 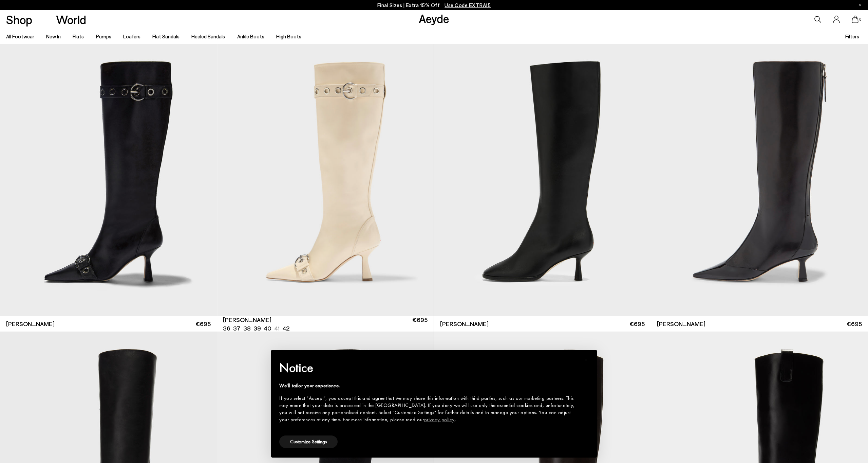 I want to click on a: Catherine High Sock Boots, so click(x=542, y=180).